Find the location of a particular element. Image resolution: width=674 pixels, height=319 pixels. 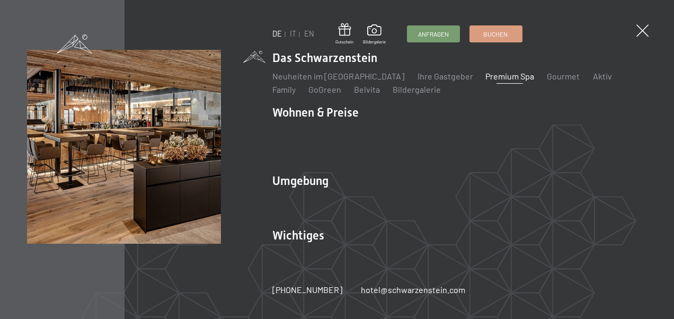

a: Aktiv is located at coordinates (602, 76).